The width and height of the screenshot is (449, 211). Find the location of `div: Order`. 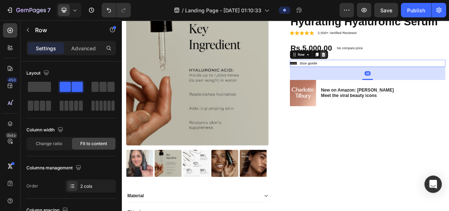

div: Order is located at coordinates (32, 186).